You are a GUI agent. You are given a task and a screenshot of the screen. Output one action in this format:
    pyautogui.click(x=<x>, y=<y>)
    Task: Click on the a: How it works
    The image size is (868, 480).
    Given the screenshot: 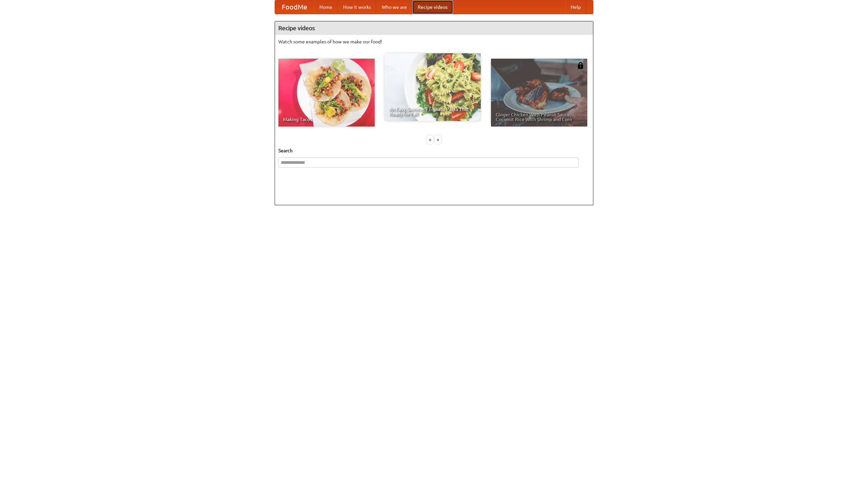 What is the action you would take?
    pyautogui.click(x=356, y=7)
    